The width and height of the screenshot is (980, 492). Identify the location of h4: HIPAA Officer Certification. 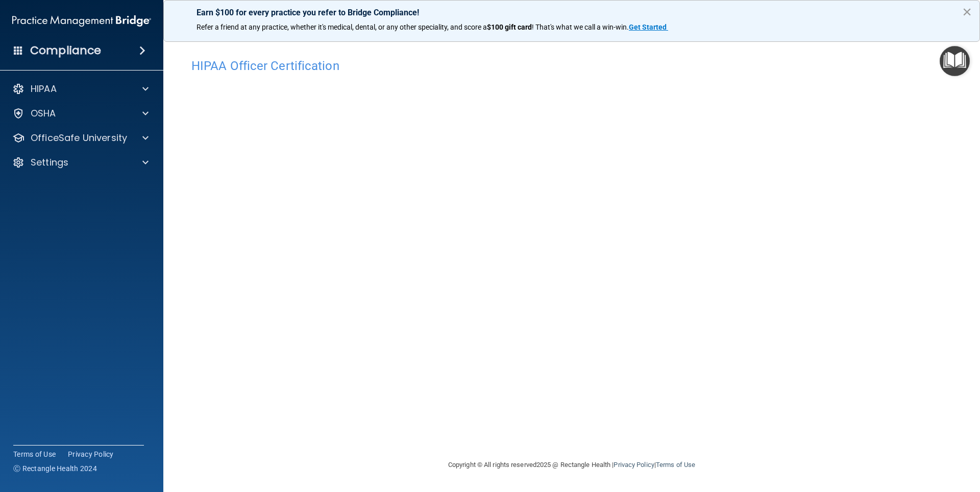
(572, 66).